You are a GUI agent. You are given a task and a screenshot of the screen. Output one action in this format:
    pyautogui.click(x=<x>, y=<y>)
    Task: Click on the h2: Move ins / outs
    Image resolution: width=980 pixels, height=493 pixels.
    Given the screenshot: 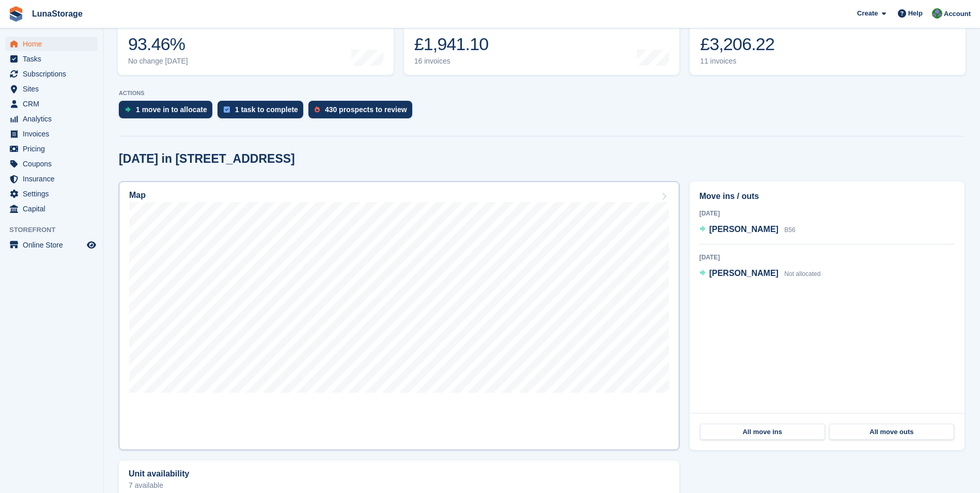 What is the action you would take?
    pyautogui.click(x=827, y=196)
    